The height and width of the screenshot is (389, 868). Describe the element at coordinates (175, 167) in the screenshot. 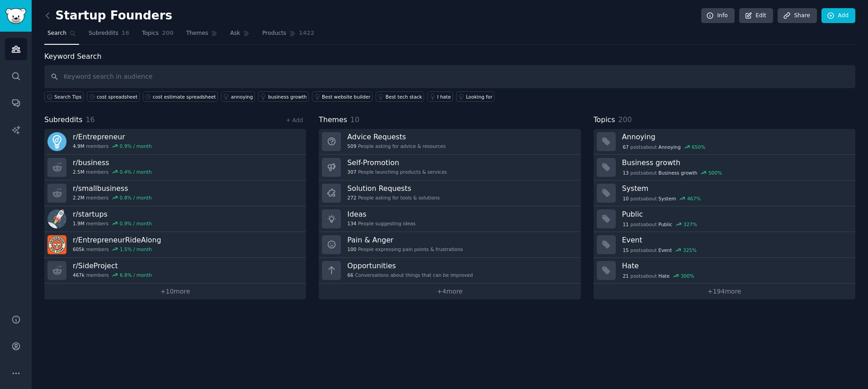

I see `a: r/business2.5Mmembers0.4% / month` at that location.